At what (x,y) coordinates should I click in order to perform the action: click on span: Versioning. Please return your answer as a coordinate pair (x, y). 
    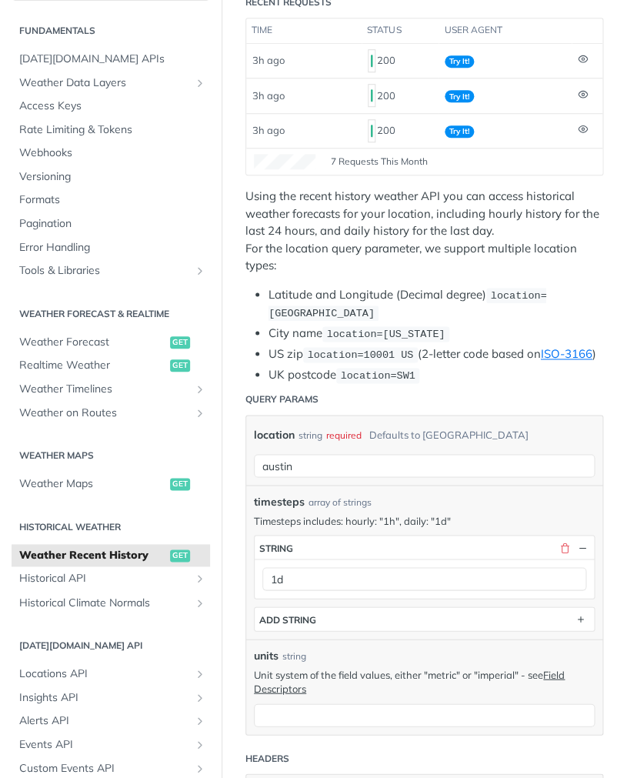
    Looking at the image, I should click on (112, 177).